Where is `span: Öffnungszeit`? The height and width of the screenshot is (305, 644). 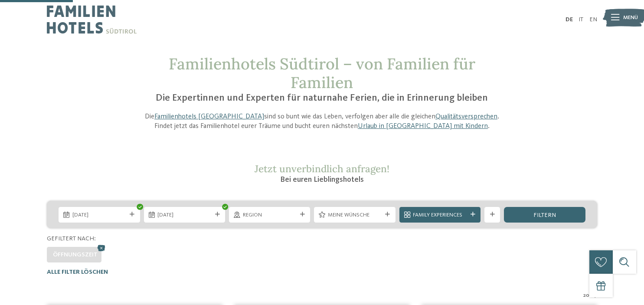 span: Öffnungszeit is located at coordinates (75, 255).